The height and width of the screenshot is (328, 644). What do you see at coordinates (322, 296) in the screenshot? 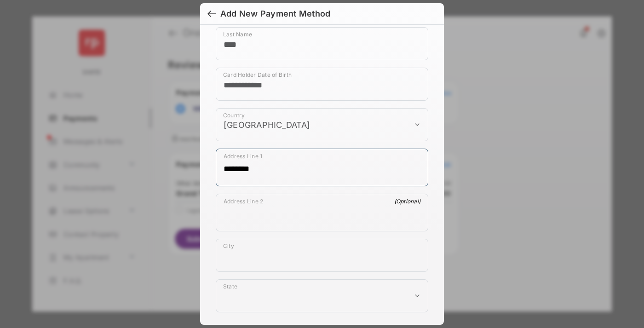
I see `div: payment_method_screening[postal_addresses][administrativeArea]` at bounding box center [322, 296].